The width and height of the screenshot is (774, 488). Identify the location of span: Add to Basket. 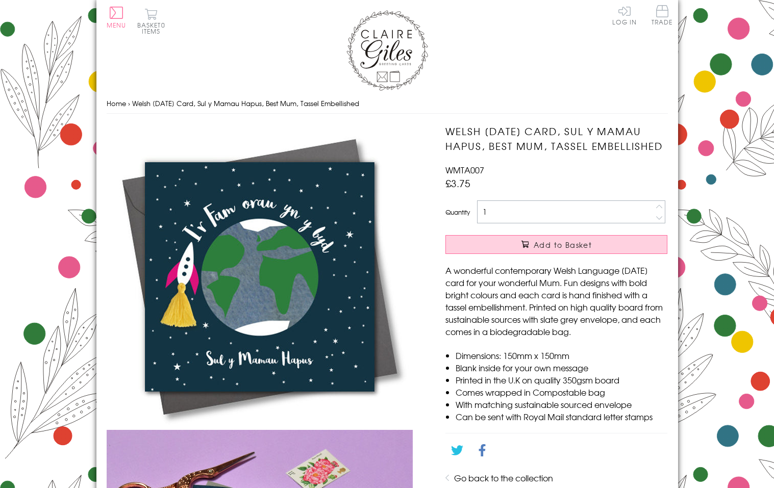
(563, 245).